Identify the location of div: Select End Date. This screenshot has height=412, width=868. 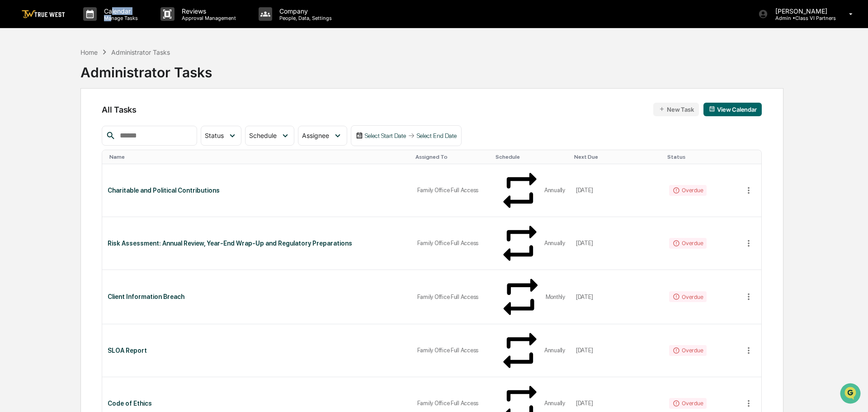
(437, 136).